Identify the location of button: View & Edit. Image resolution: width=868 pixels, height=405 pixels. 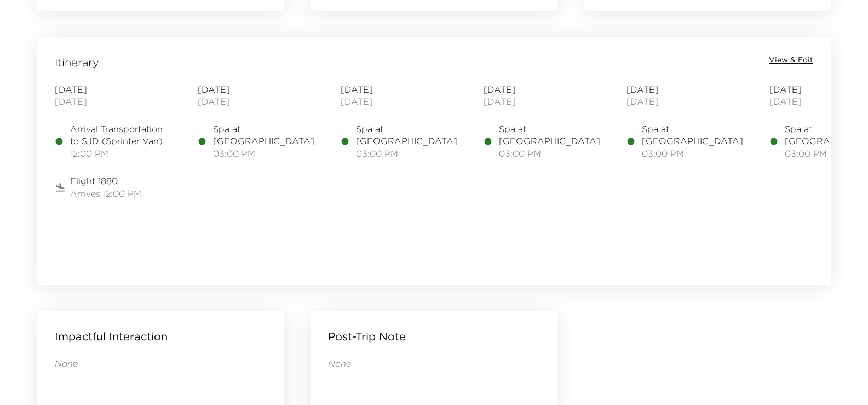
(791, 60).